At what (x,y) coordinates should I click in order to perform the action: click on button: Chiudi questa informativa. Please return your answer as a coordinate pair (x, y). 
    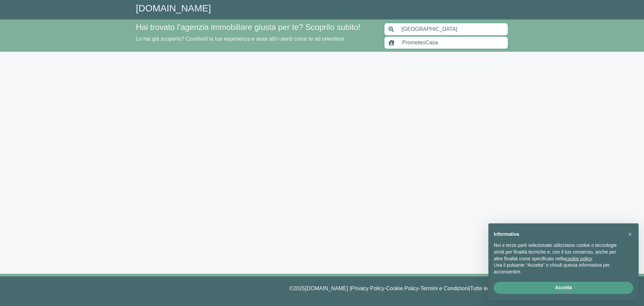
    Looking at the image, I should click on (630, 234).